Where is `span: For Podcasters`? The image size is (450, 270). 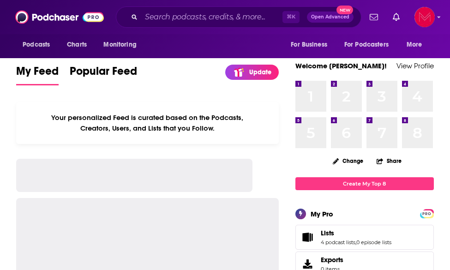
span: For Podcasters is located at coordinates (366, 45).